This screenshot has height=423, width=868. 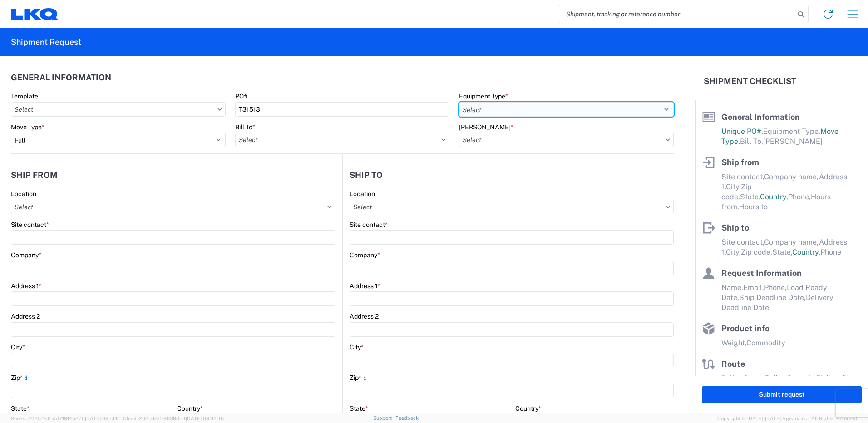 What do you see at coordinates (34, 175) in the screenshot?
I see `h2: Ship from` at bounding box center [34, 175].